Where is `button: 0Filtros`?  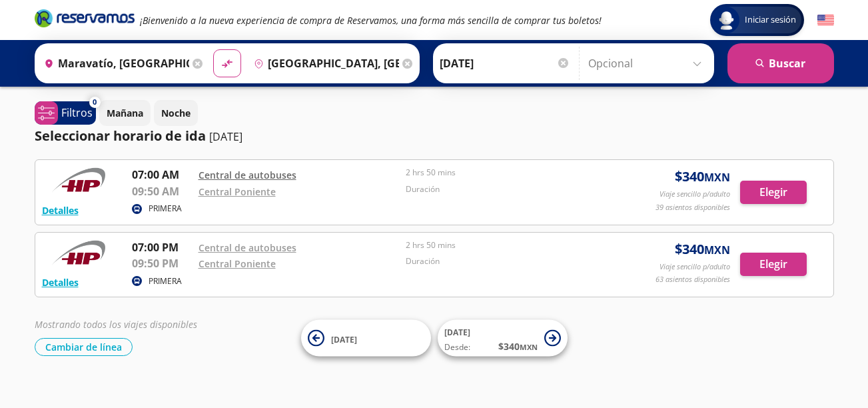
button: 0Filtros is located at coordinates (66, 113).